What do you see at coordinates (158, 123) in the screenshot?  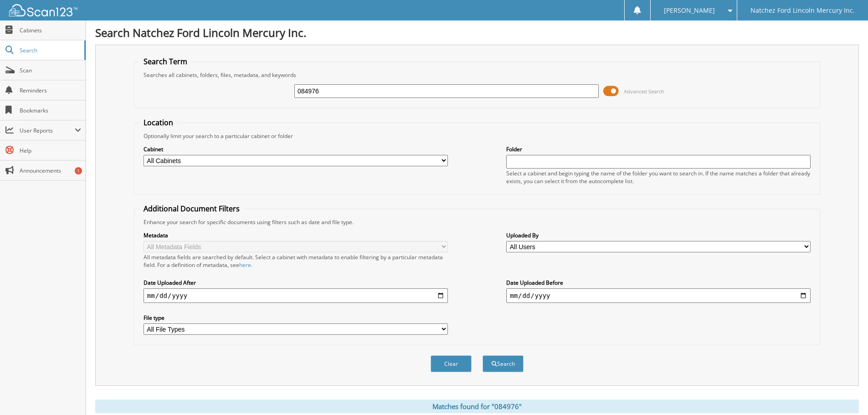 I see `legend: Location` at bounding box center [158, 123].